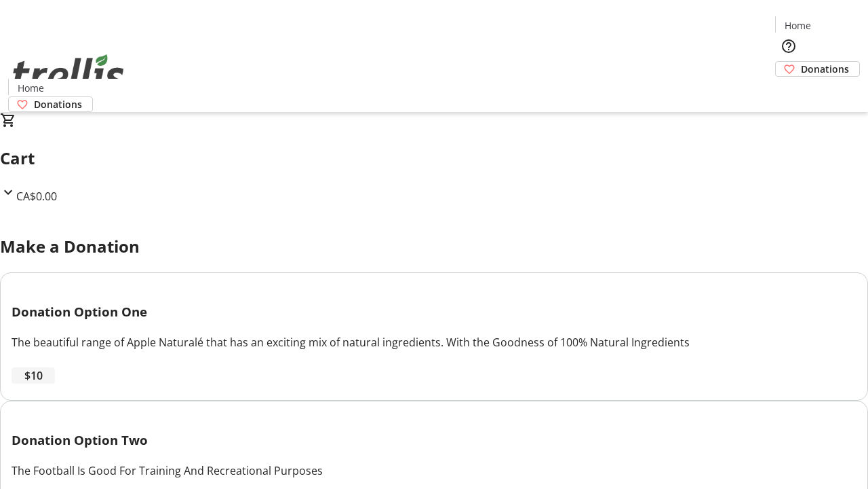 The image size is (868, 489). What do you see at coordinates (68, 73) in the screenshot?
I see `img: Orient E2E Organization VdKtsHugBu's Logo` at bounding box center [68, 73].